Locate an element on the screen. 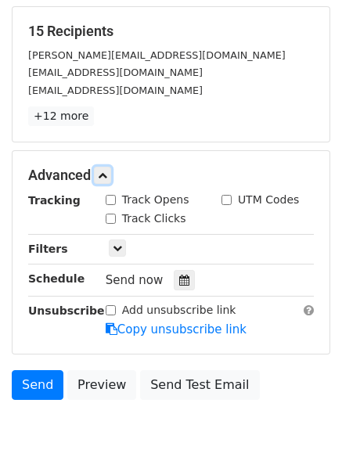 This screenshot has width=342, height=457. h5: 15 Recipients is located at coordinates (171, 31).